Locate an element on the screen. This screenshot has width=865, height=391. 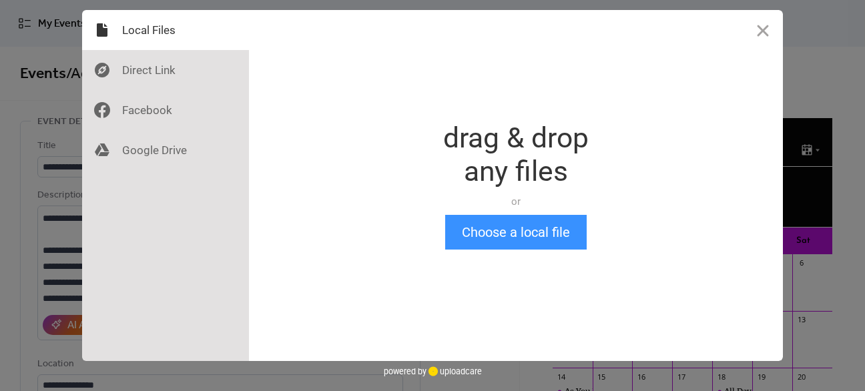
div: Google Drive is located at coordinates (166, 150).